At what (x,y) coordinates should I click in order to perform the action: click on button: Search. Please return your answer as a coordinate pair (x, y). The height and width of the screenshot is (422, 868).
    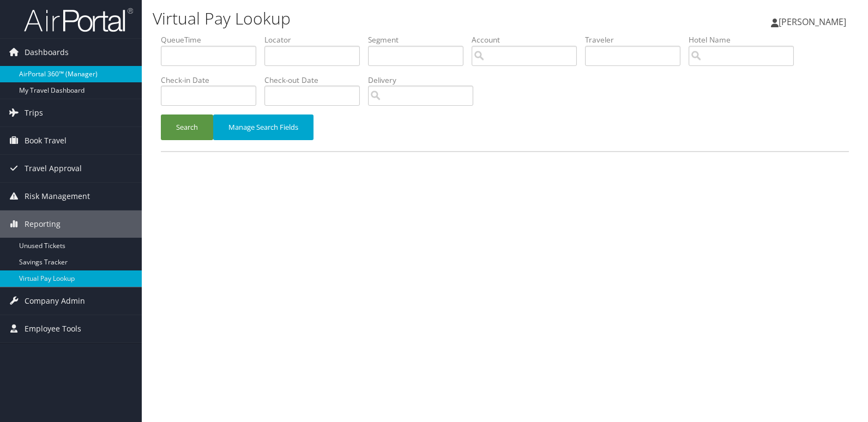
    Looking at the image, I should click on (187, 127).